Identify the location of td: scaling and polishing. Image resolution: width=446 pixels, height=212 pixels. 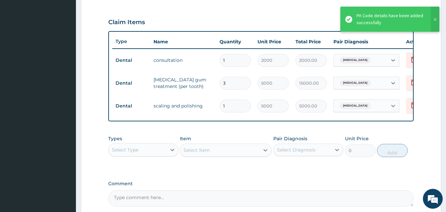
(183, 106).